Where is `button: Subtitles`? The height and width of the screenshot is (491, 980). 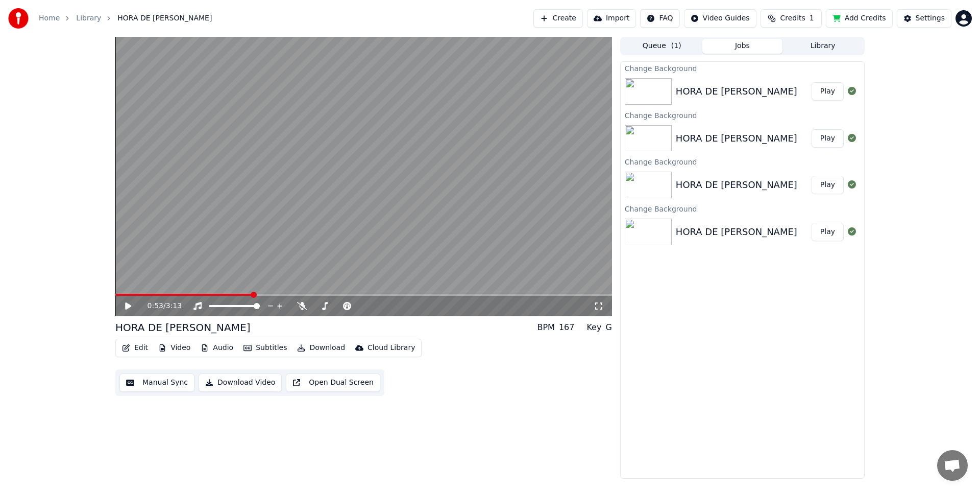
button: Subtitles is located at coordinates (265, 348).